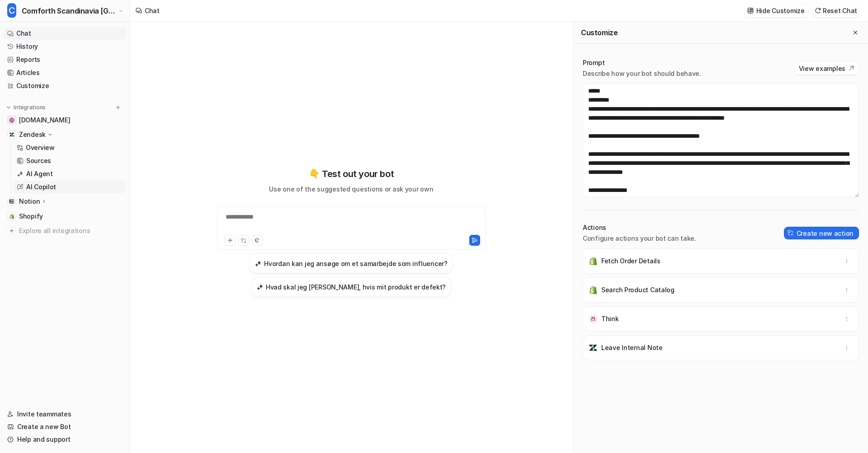 This screenshot has height=453, width=868. What do you see at coordinates (9, 108) in the screenshot?
I see `img: expand menu` at bounding box center [9, 108].